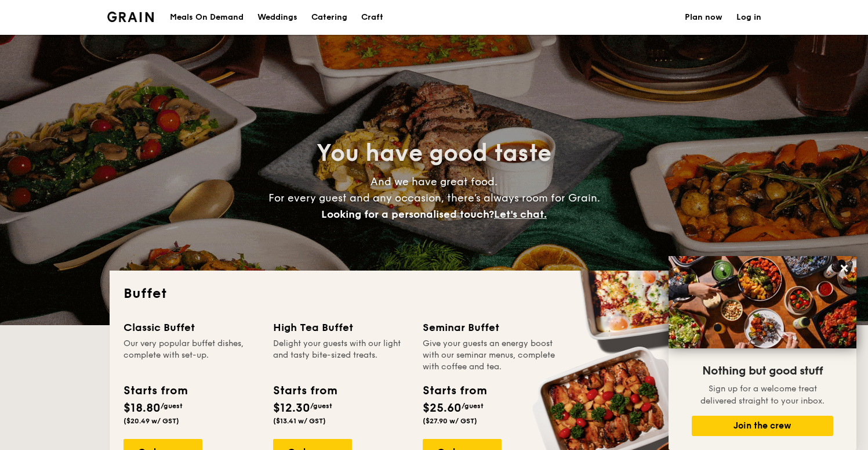 This screenshot has height=450, width=868. What do you see at coordinates (192, 327) in the screenshot?
I see `div: Classic Buffet` at bounding box center [192, 327].